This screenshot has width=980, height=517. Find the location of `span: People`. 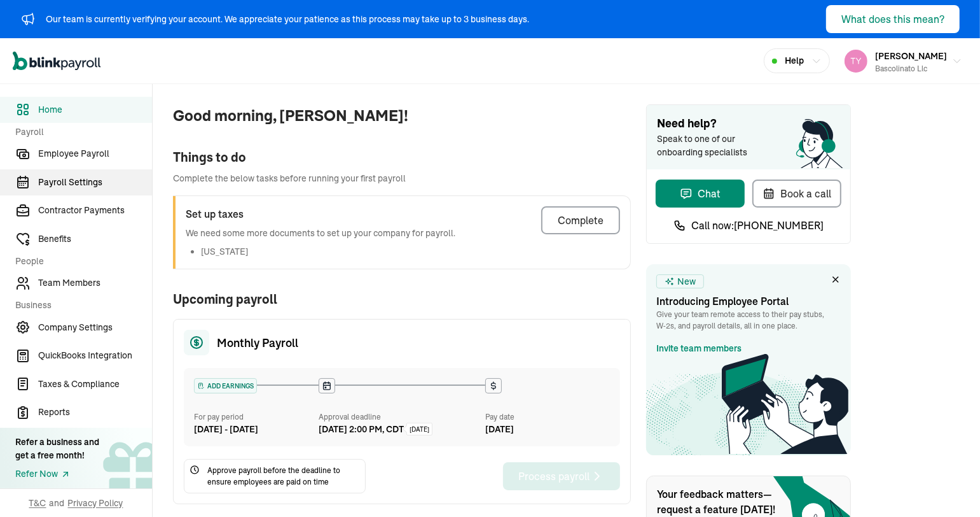

span: People is located at coordinates (79, 261).